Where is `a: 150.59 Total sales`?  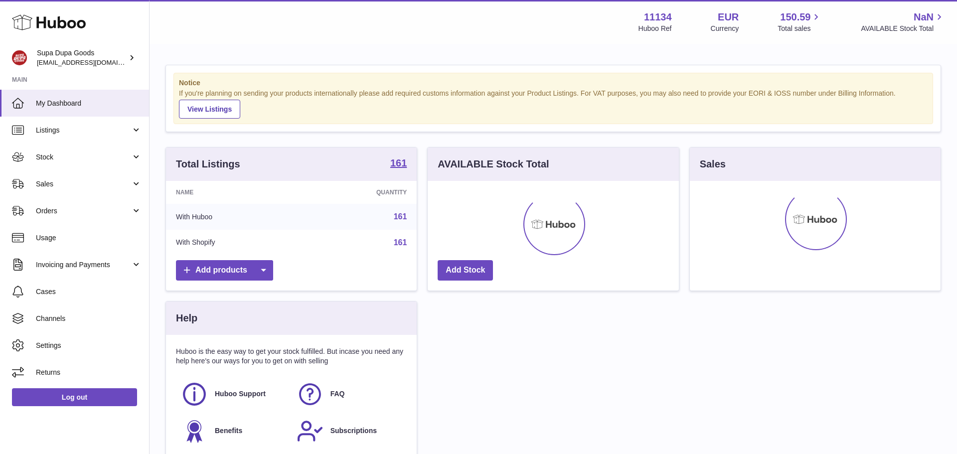
a: 150.59 Total sales is located at coordinates (799, 22).